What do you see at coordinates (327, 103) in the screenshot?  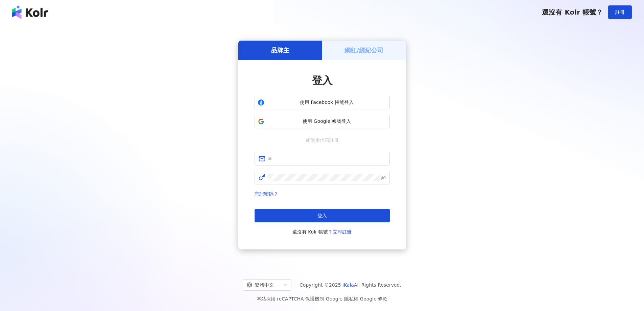 I see `span: 使用 Facebook 帳號登入` at bounding box center [327, 103].